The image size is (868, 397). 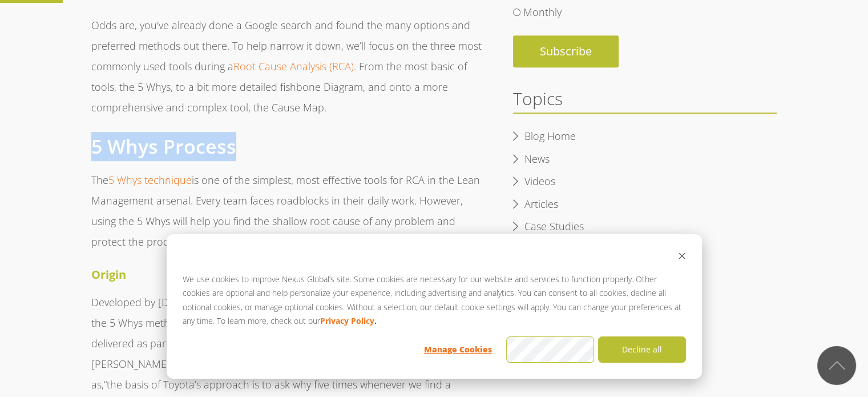 What do you see at coordinates (645, 217) in the screenshot?
I see `div: Navigation Menu` at bounding box center [645, 217].